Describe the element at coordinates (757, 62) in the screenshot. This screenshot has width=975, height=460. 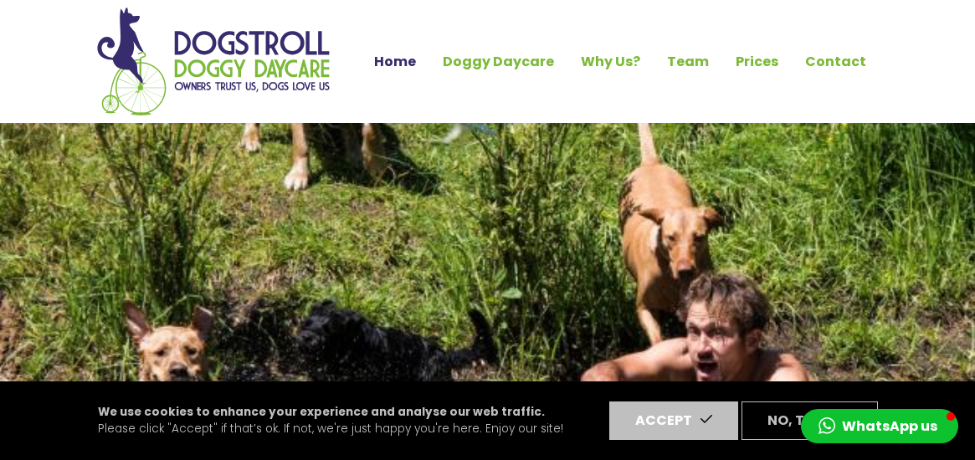
I see `a: Prices` at that location.